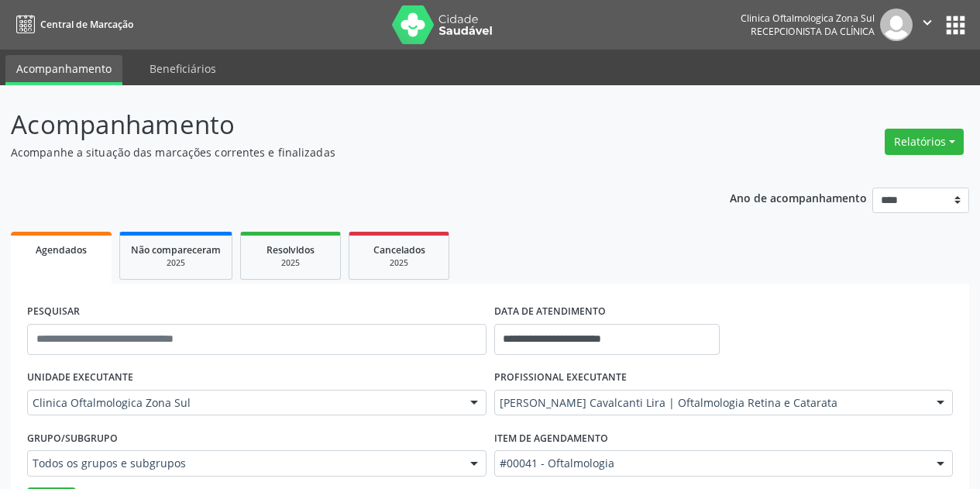 This screenshot has width=980, height=489. What do you see at coordinates (346, 125) in the screenshot?
I see `p: Acompanhamento` at bounding box center [346, 125].